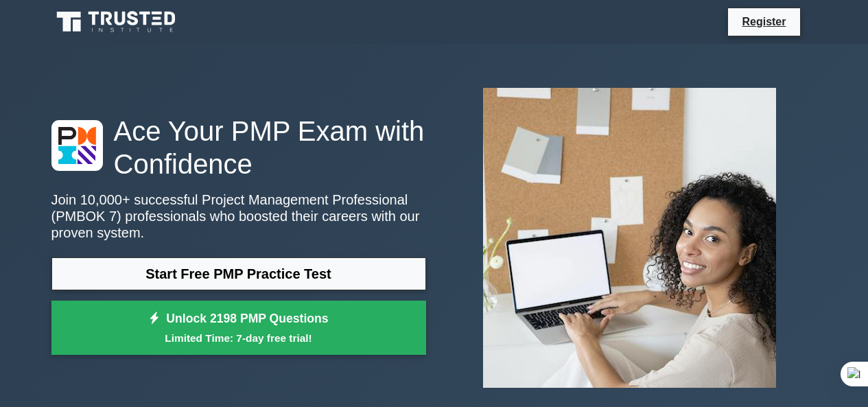  What do you see at coordinates (239, 274) in the screenshot?
I see `a: Start Free PMP Practice Test` at bounding box center [239, 274].